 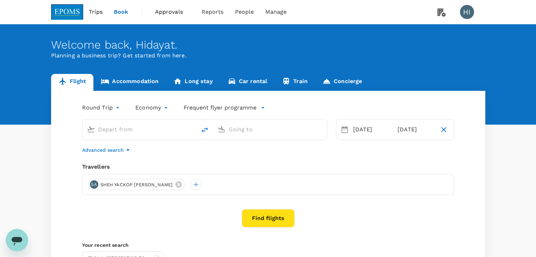 What do you see at coordinates (193, 83) in the screenshot?
I see `a: Long stay` at bounding box center [193, 83].